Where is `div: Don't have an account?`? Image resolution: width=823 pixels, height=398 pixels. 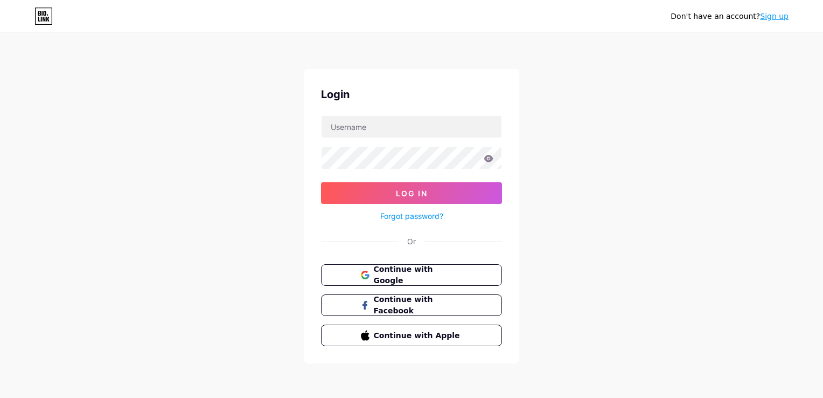
div: Don't have an account? is located at coordinates (729, 16).